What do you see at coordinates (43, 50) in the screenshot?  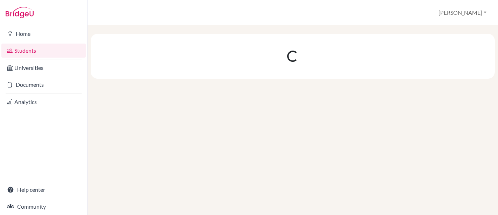 I see `a: Students` at bounding box center [43, 50].